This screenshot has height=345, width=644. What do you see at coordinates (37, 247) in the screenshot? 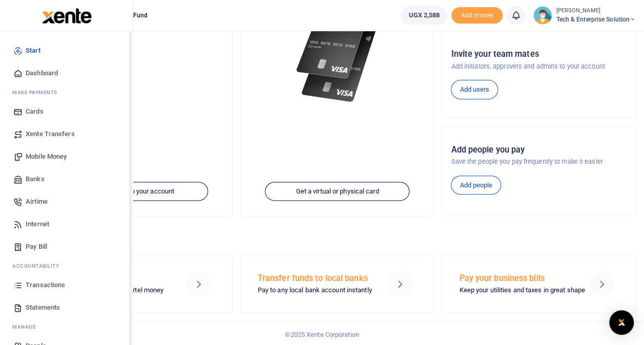
I see `span: Pay Bill` at bounding box center [37, 247].